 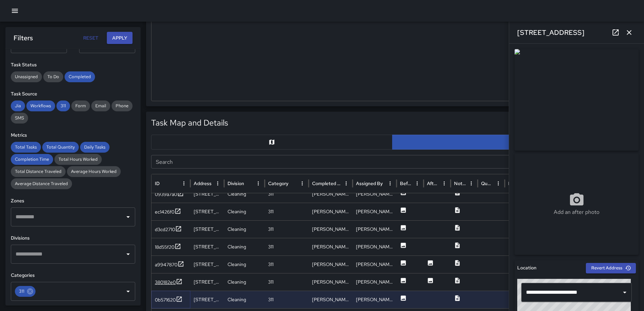 What do you see at coordinates (41, 106) in the screenshot?
I see `span: Workflows` at bounding box center [41, 106].